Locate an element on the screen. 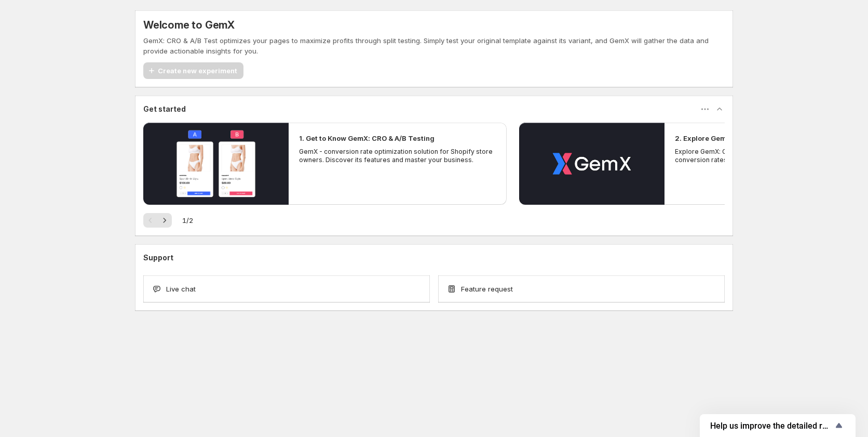  span: Feature request is located at coordinates (487, 289).